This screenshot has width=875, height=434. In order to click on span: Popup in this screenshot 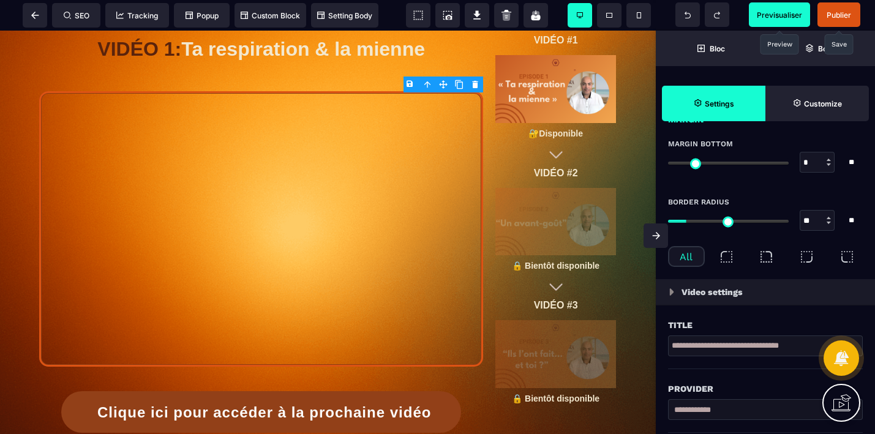, I will do `click(202, 15)`.